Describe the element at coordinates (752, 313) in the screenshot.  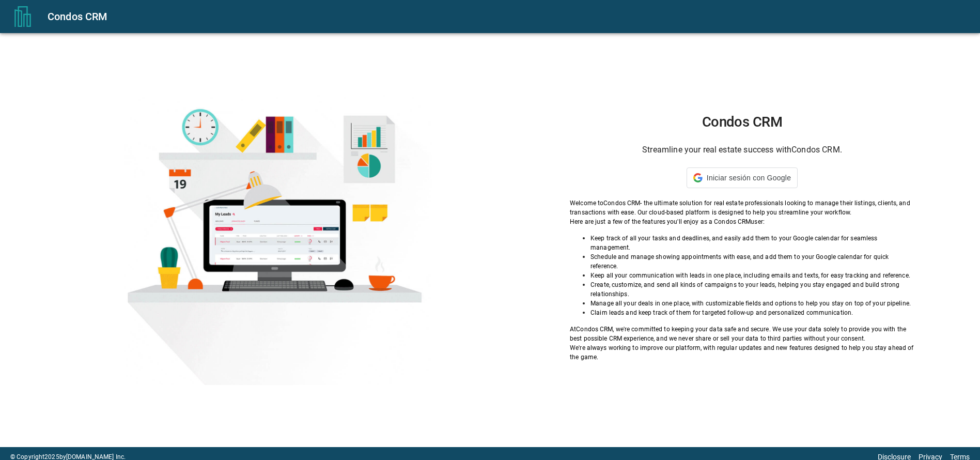
I see `p: Claim leads and keep track of them for targeted follow-up and personalized communication.` at that location.